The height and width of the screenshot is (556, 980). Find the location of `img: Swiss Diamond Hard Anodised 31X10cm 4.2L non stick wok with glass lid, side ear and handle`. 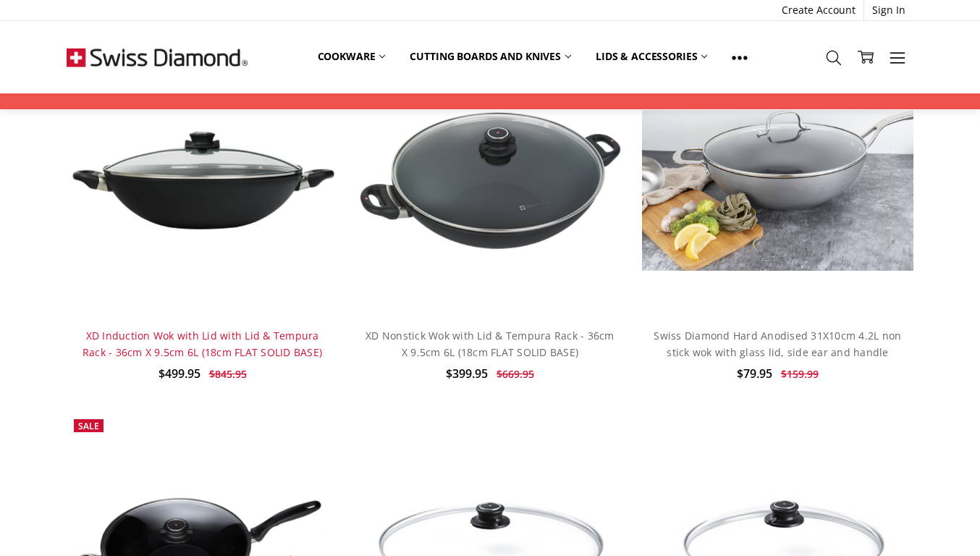

img: Swiss Diamond Hard Anodised 31X10cm 4.2L non stick wok with glass lid, side ear and handle is located at coordinates (777, 180).